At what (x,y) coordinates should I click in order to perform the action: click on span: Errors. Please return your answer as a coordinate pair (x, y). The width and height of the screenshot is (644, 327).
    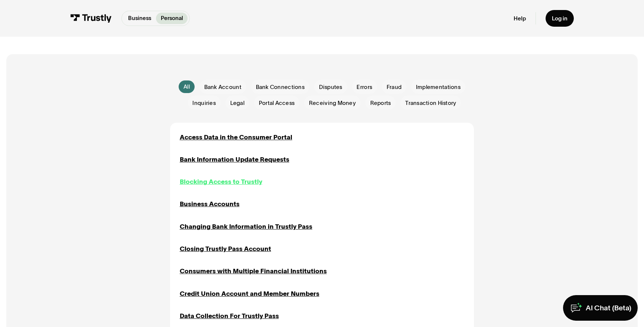
    Looking at the image, I should click on (364, 87).